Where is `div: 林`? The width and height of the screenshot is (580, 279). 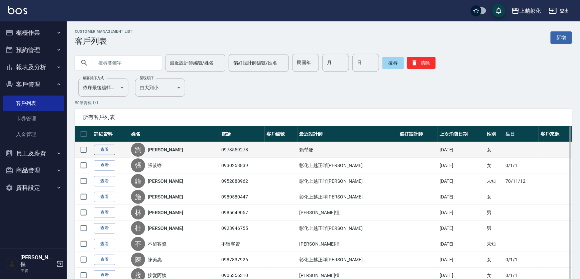 div: 林 is located at coordinates (138, 213).